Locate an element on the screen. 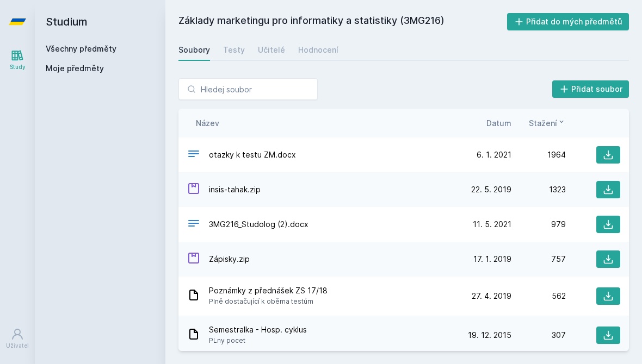 The width and height of the screenshot is (642, 364). div: 757 is located at coordinates (539, 259).